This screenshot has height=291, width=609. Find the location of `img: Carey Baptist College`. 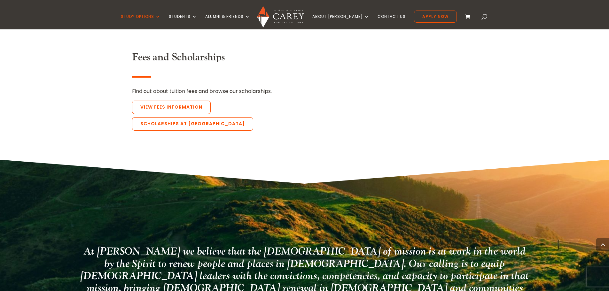

img: Carey Baptist College is located at coordinates (280, 17).